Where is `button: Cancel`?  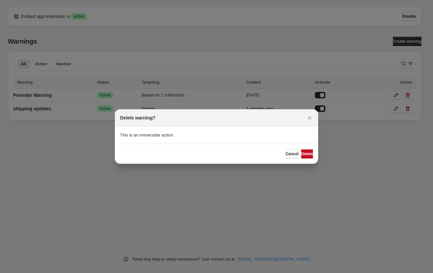
button: Cancel is located at coordinates (292, 154).